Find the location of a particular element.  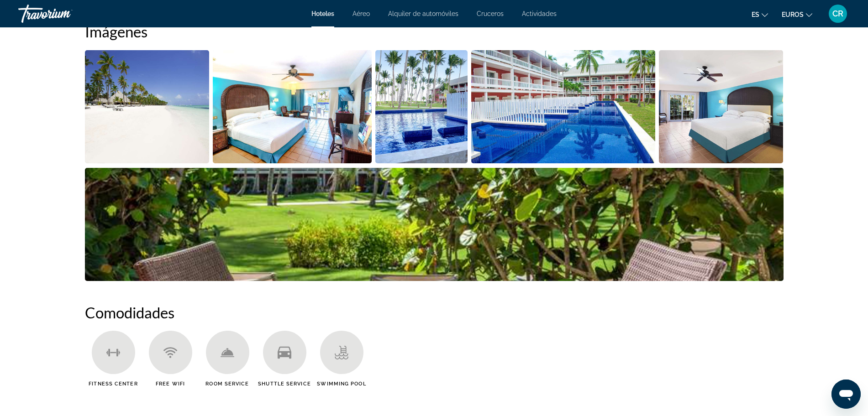

font: Hoteles is located at coordinates (323, 14).